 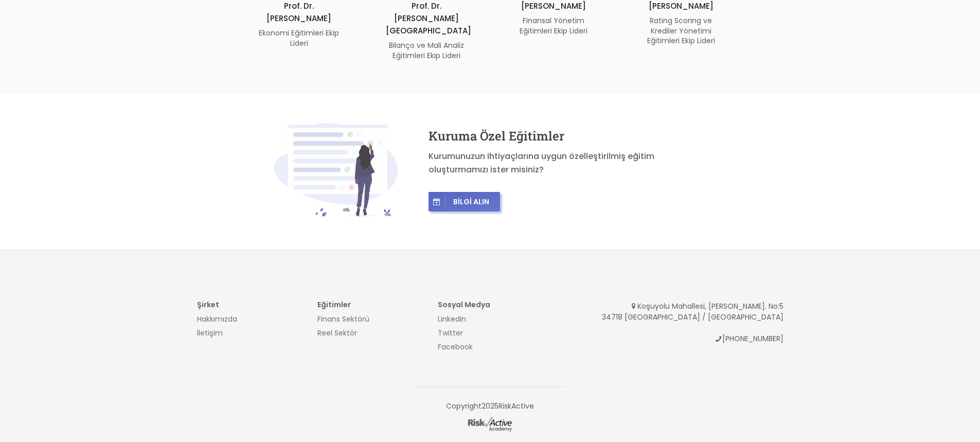 I want to click on button: BİLGİ ALIN, so click(x=464, y=202).